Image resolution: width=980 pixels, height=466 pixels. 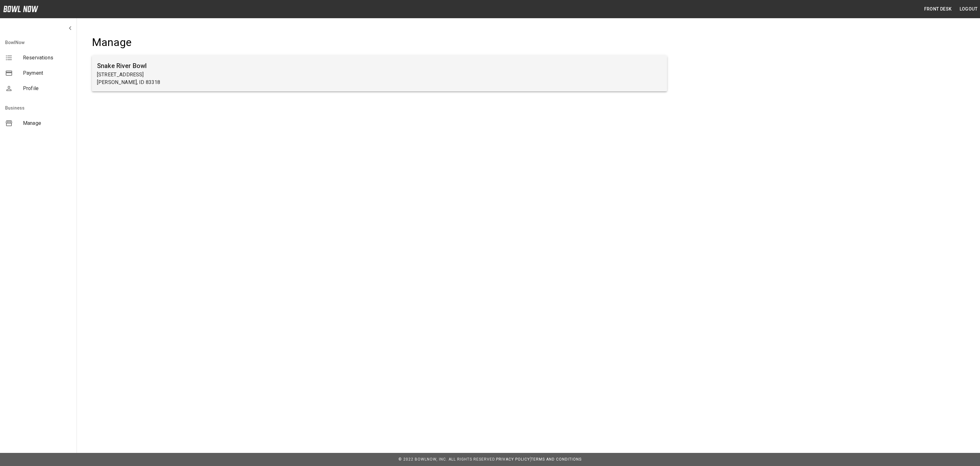 I want to click on button: Logout, so click(x=969, y=9).